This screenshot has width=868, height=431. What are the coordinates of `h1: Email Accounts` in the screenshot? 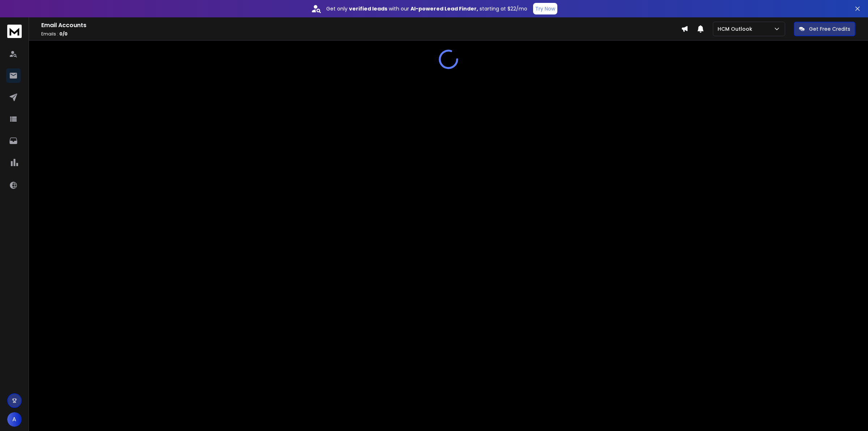 It's located at (361, 25).